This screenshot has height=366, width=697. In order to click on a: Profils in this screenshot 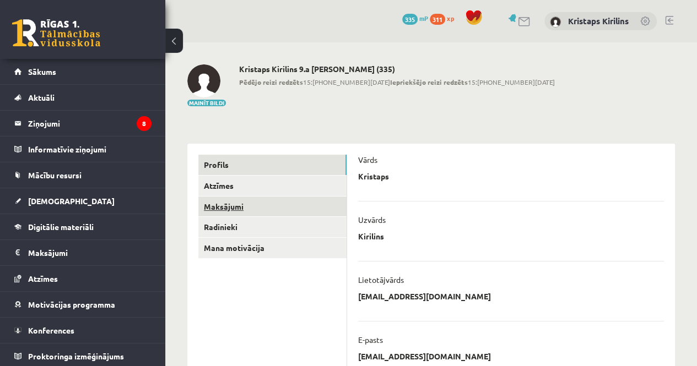, I will do `click(272, 165)`.